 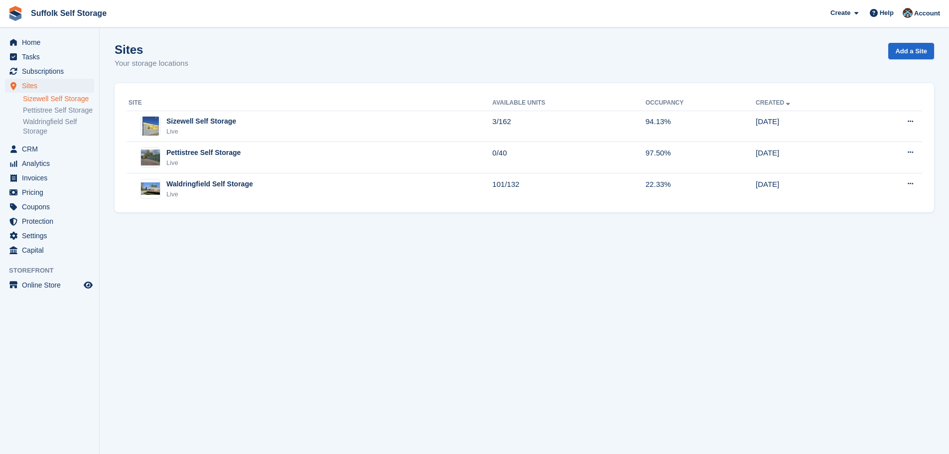 What do you see at coordinates (150, 188) in the screenshot?
I see `img: Image of Waldringfield Self Storage site` at bounding box center [150, 188].